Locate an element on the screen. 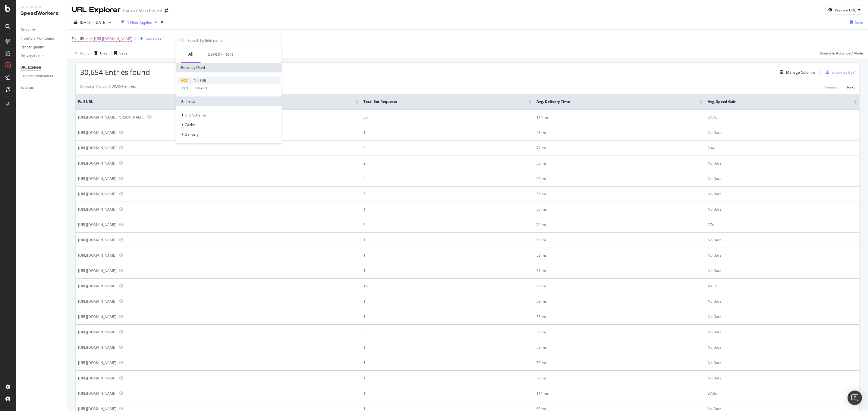 This screenshot has height=411, width=868. div: Previous is located at coordinates (829, 87).